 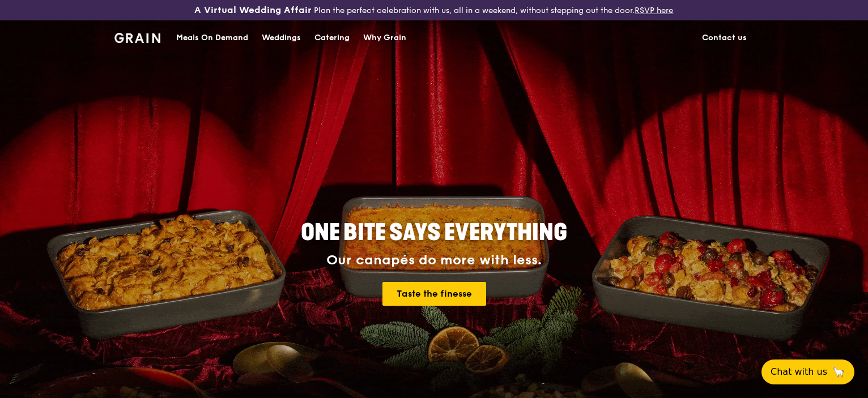 I want to click on div: Meals On Demand, so click(x=211, y=38).